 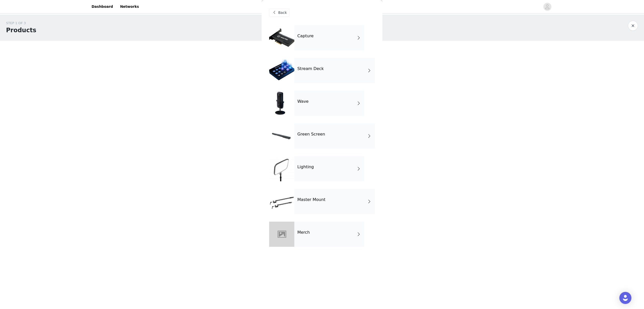 What do you see at coordinates (306, 167) in the screenshot?
I see `h4: Lighting` at bounding box center [306, 167].